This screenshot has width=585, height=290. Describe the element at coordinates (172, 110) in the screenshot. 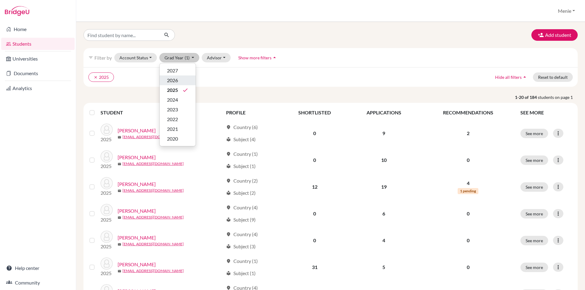

I see `span: 2023` at that location.